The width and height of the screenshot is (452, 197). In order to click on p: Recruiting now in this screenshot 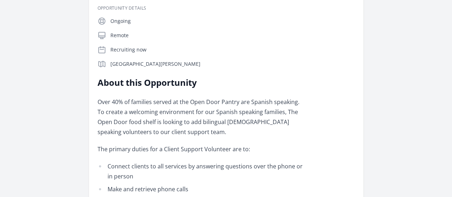, I will do `click(233, 50)`.